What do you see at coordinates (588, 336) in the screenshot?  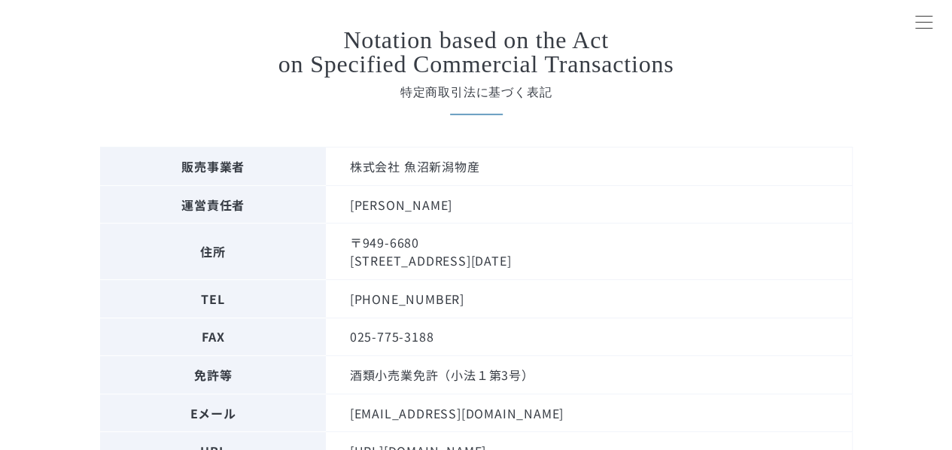 I see `td: 025-775-3188` at bounding box center [588, 336].